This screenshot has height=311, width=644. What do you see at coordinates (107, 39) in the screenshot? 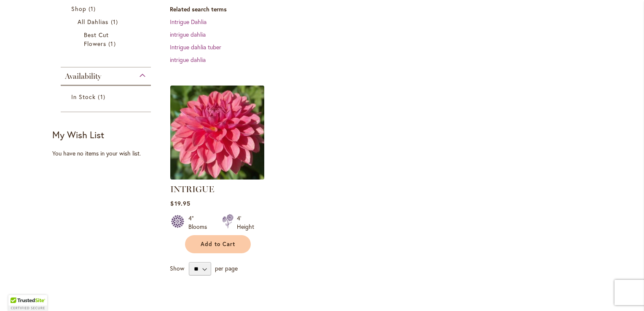
I see `a: Best Cut Flowers` at bounding box center [107, 39].